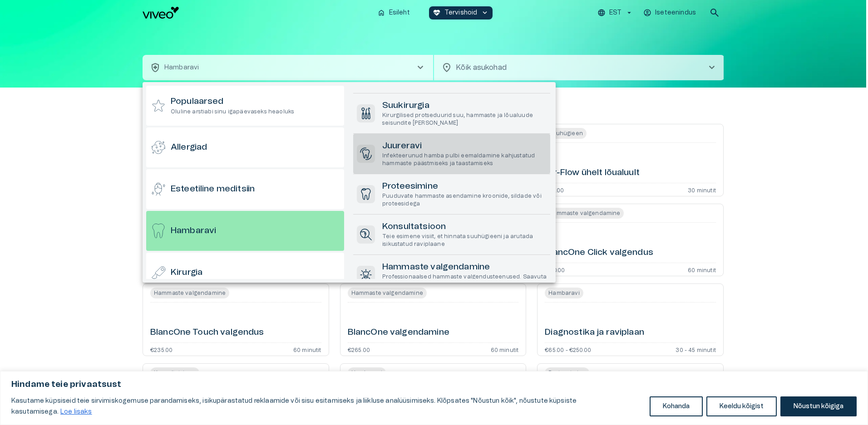 The width and height of the screenshot is (868, 425). I want to click on p: Professionaalsed hammaste valgendusteenused. Saavuta turvaliselt valgem ja säravam naeratus., so click(465, 281).